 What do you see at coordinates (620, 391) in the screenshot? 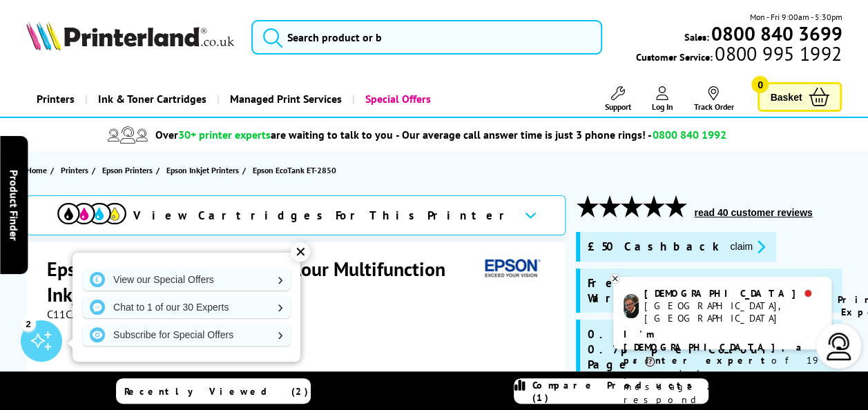
I see `span: Compare Products (1)` at bounding box center [620, 391].